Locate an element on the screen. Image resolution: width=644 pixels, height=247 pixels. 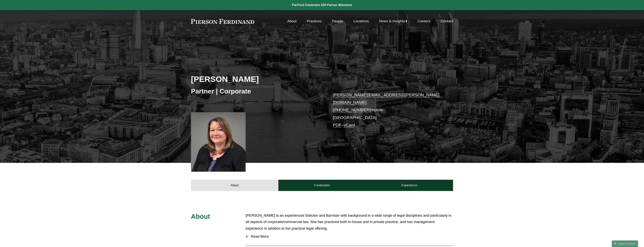
span: News & Insights is located at coordinates (392, 21).